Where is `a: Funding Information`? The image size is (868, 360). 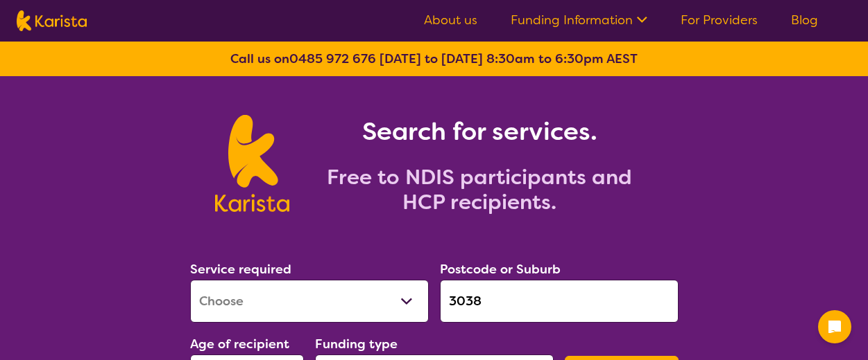 a: Funding Information is located at coordinates (578, 20).